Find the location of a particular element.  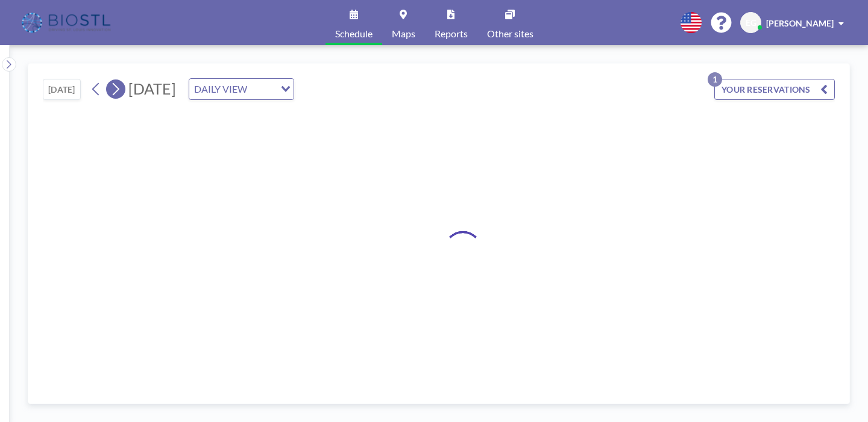

span: DAILY VIEW is located at coordinates (221, 89).